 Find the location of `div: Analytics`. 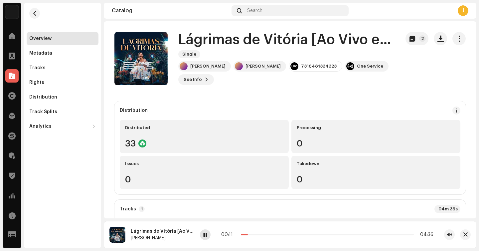

div: Analytics is located at coordinates (40, 126).